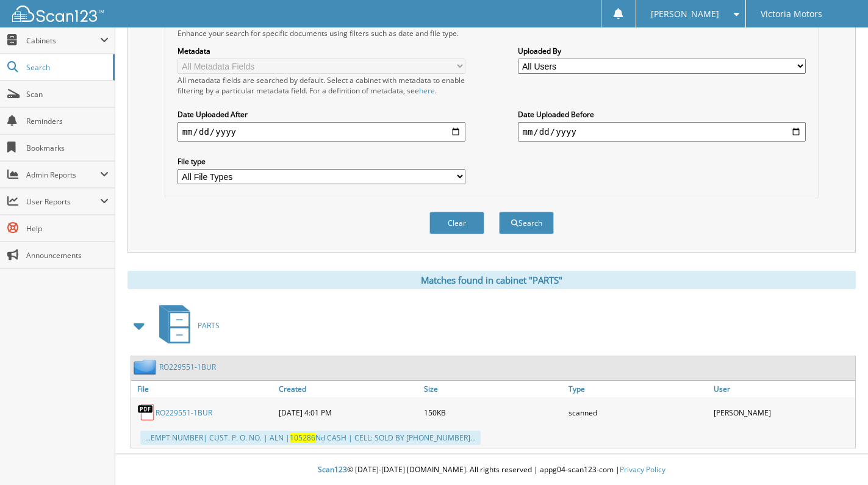 This screenshot has width=868, height=485. I want to click on span: Admin Reports, so click(63, 175).